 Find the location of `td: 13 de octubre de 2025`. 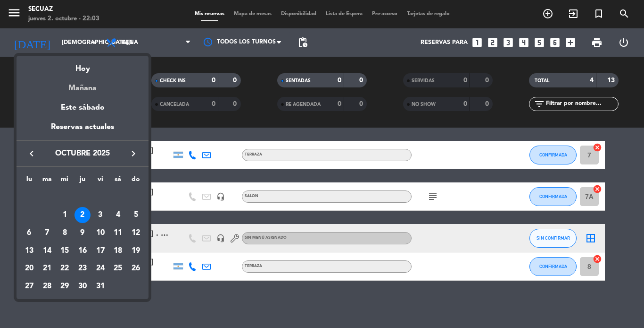

td: 13 de octubre de 2025 is located at coordinates (29, 251).